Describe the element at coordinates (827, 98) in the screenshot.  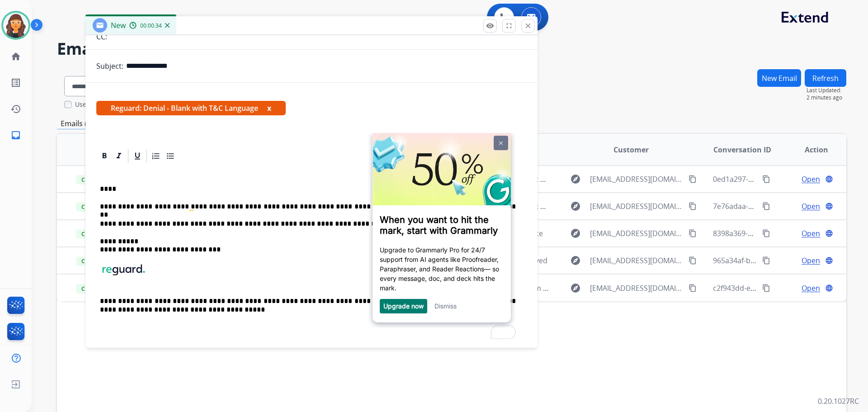
I see `span: 2 minutes ago` at that location.